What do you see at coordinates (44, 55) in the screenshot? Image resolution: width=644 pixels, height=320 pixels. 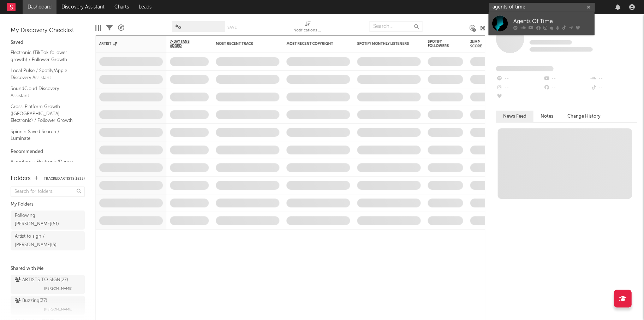 I see `a: Electronic (TikTok follower growth) / Follower Growth` at bounding box center [44, 55].